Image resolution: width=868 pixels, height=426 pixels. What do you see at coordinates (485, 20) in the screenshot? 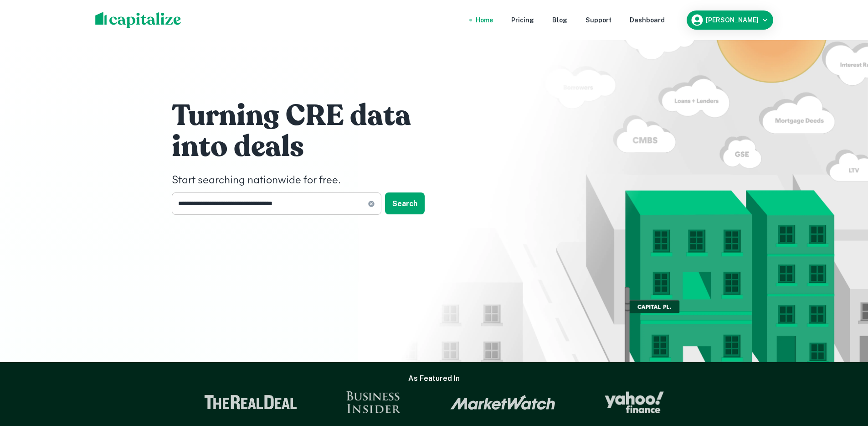
I see `div: Home` at bounding box center [485, 20].